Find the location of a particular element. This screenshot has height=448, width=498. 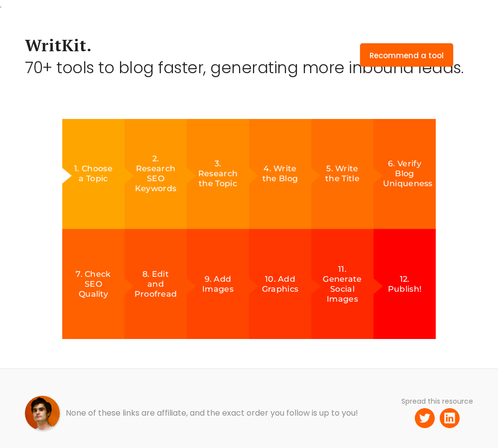

div: 9. Add Images is located at coordinates (218, 284).